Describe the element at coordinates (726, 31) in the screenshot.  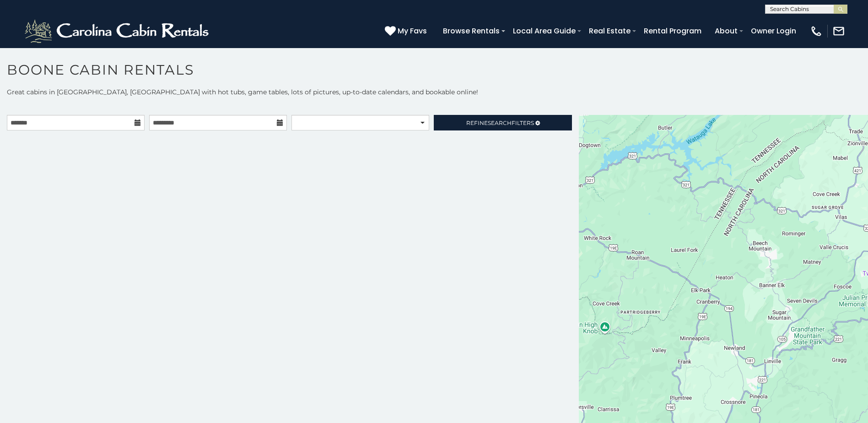
I see `a: About` at that location.